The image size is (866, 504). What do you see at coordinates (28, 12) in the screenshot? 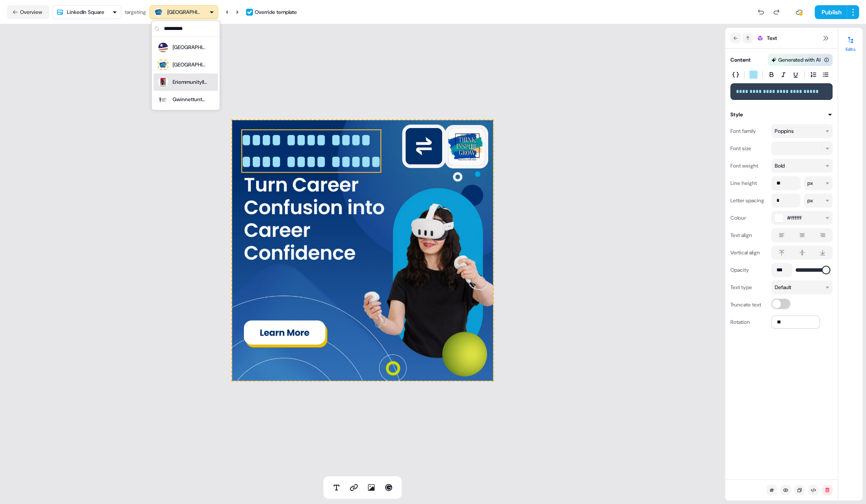
I see `button: Overview` at bounding box center [28, 12].